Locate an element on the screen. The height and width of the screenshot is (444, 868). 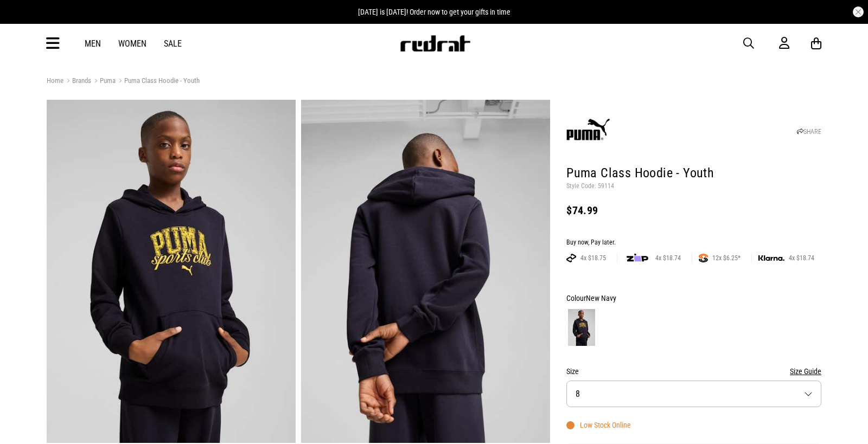
img: New Navy is located at coordinates (582, 327).